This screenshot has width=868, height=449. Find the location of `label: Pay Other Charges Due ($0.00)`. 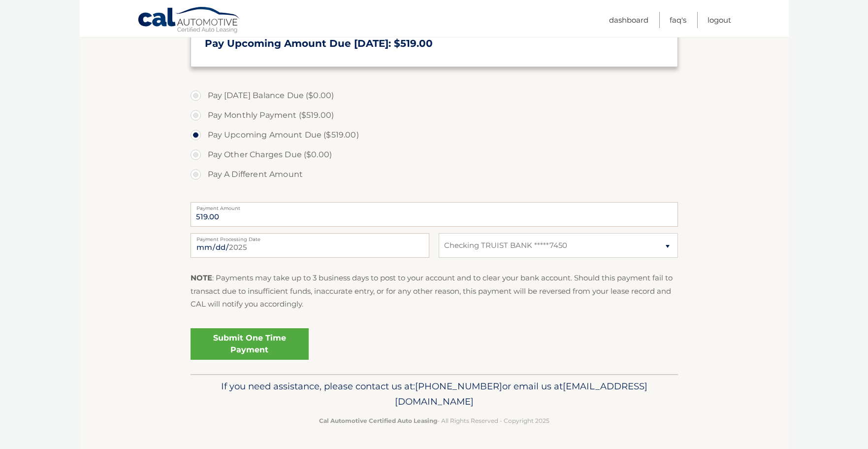

label: Pay Other Charges Due ($0.00) is located at coordinates (434, 155).